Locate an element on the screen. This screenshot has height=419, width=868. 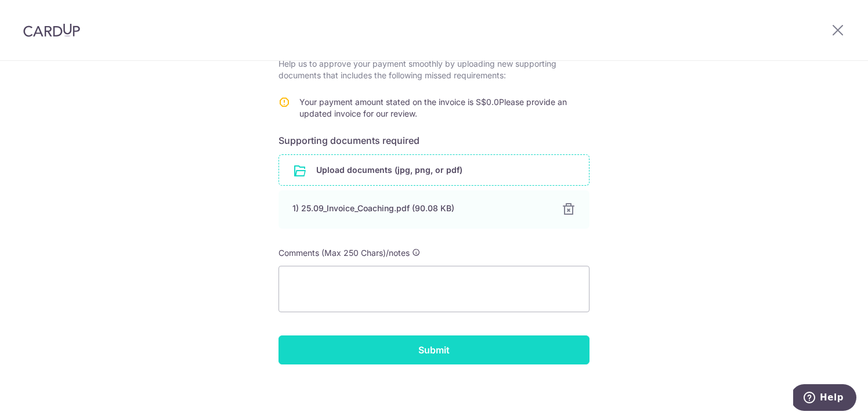
span: Your payment amount stated on the invoice is S$0.0Please provide an updated invoice for our review. is located at coordinates (433, 107).